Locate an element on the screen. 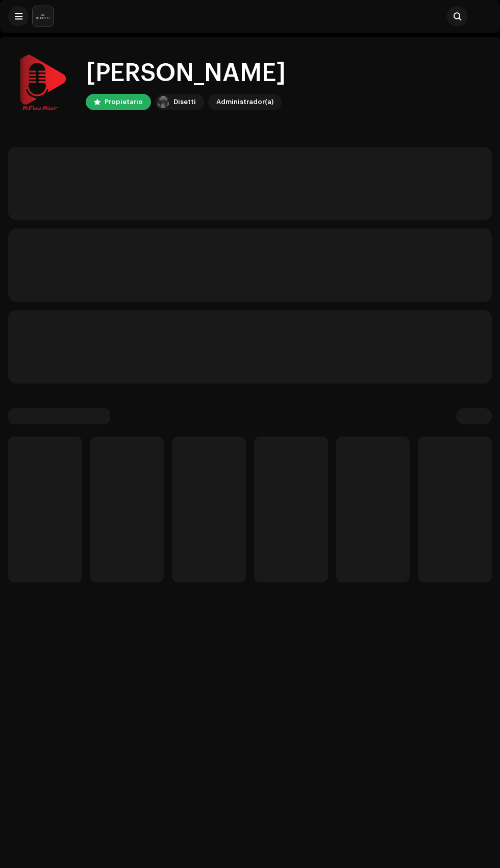  div: Administrador(a) is located at coordinates (245, 102).